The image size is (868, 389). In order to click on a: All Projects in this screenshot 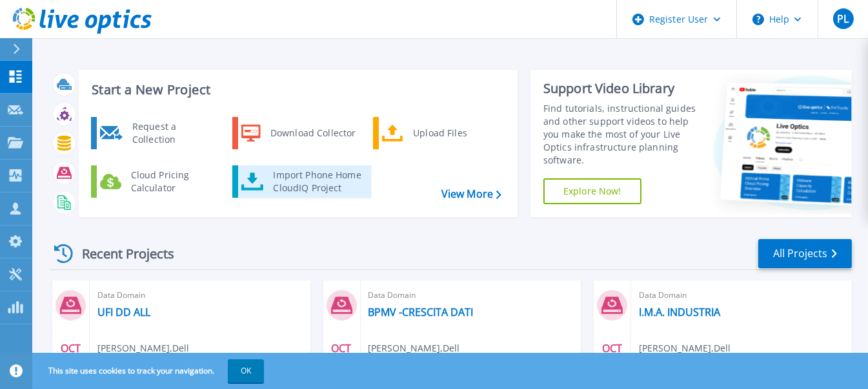, I will do `click(804, 253)`.